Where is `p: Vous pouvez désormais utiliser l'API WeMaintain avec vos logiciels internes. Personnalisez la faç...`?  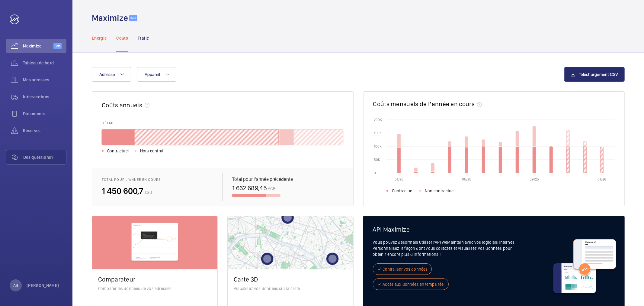
p: Vous pouvez désormais utiliser l'API WeMaintain avec vos logiciels internes. Personnalisez la faç... is located at coordinates (446, 248).